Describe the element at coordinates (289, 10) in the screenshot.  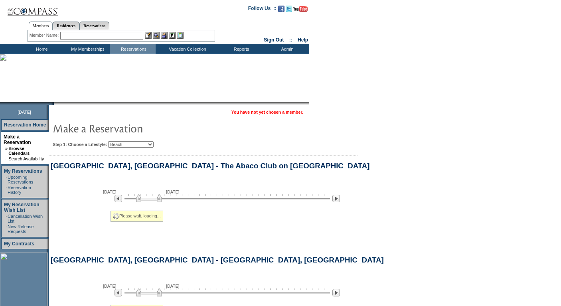
I see `a: Follow us on Twitter` at that location.